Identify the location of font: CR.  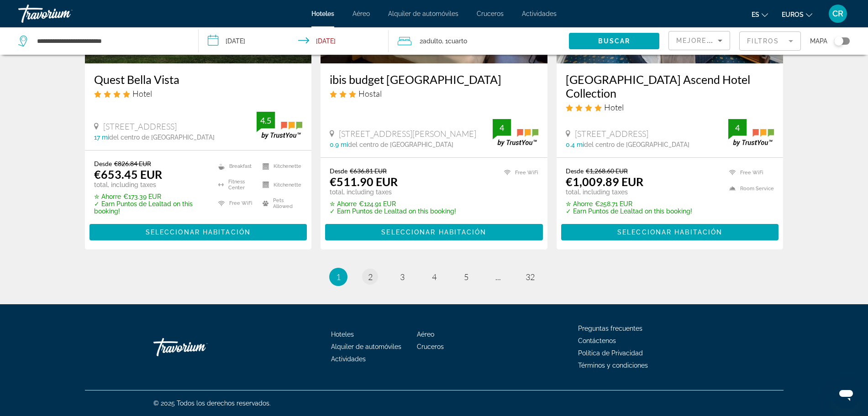
(838, 14).